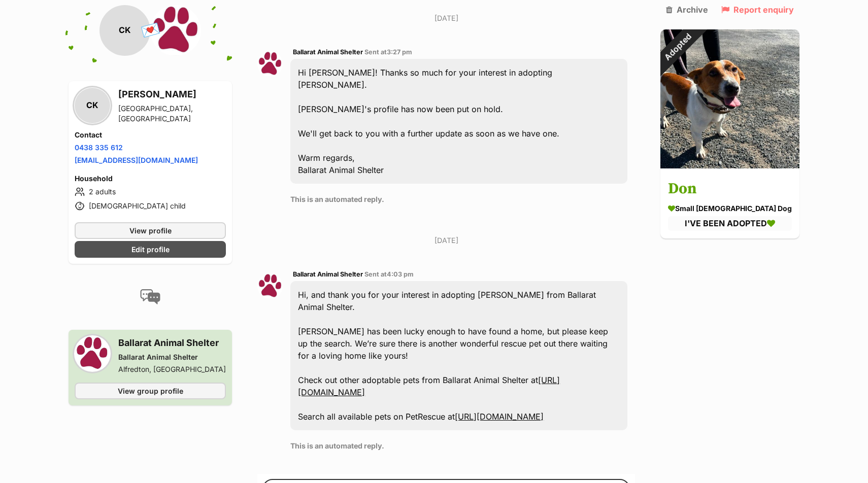  Describe the element at coordinates (172, 358) in the screenshot. I see `div: Ballarat Animal Shelter` at that location.